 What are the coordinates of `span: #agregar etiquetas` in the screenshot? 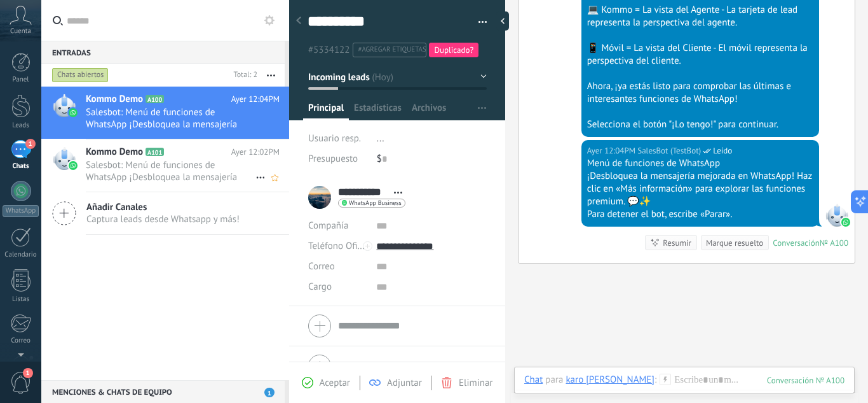 It's located at (392, 50).